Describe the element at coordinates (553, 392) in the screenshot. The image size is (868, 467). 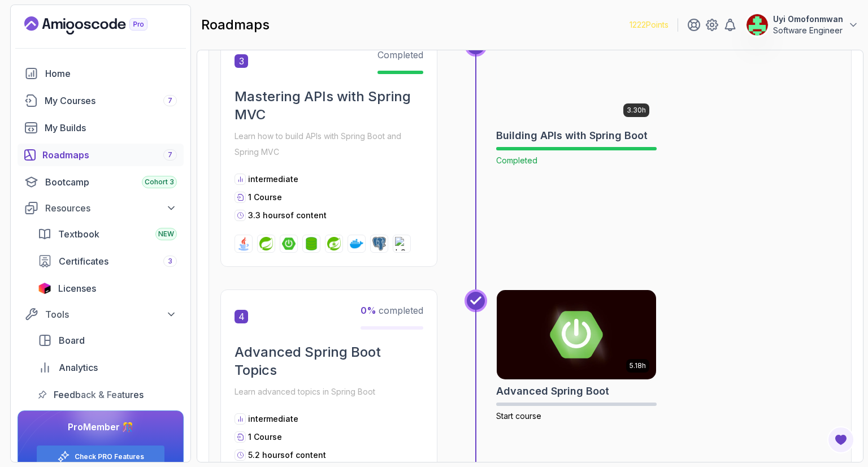
I see `h2: Advanced Spring Boot` at that location.